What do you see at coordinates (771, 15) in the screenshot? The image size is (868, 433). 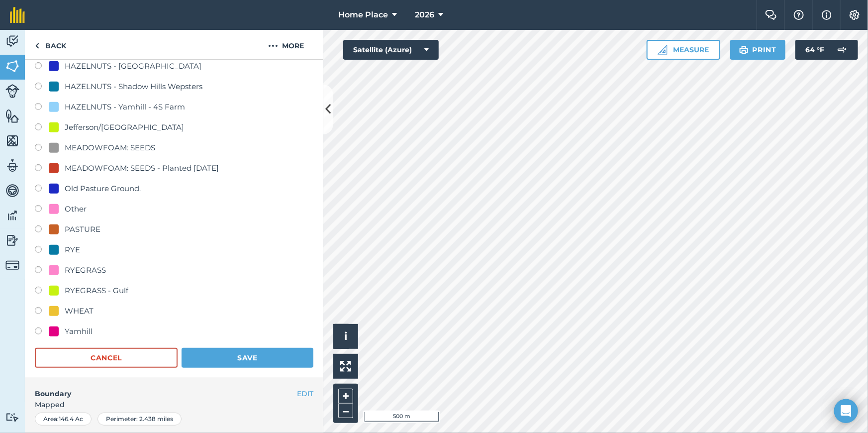 I see `img: Two speech bubbles overlapping with the left bubble in the forefront` at bounding box center [771, 15].